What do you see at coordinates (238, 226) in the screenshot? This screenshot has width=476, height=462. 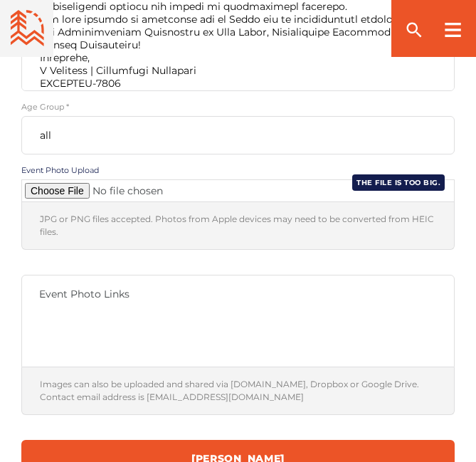 I see `div: JPG or PNG files accepted. Photos from Apple devices may need to be converted from HEIC files.` at bounding box center [238, 226].